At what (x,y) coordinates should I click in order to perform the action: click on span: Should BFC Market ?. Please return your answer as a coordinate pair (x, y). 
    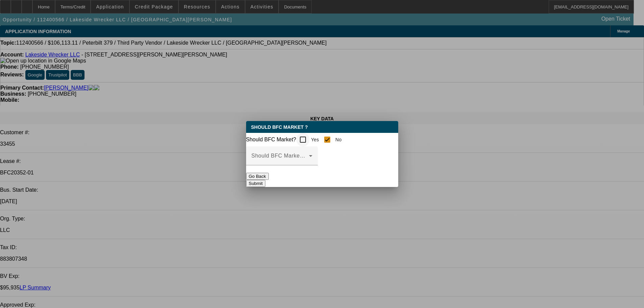
    Looking at the image, I should click on (280, 127).